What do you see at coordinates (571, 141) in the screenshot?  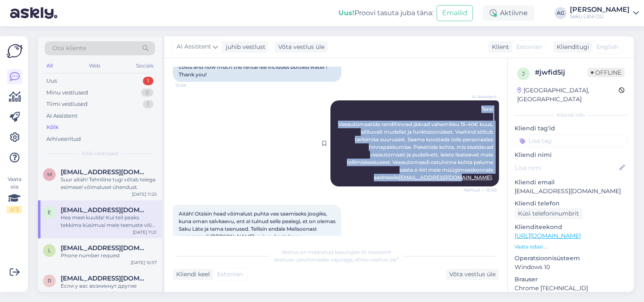 I see `input: Lisa tag` at bounding box center [571, 141].